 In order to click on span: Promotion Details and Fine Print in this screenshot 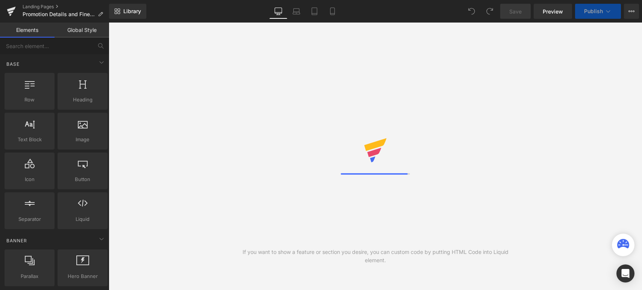, I will do `click(59, 14)`.